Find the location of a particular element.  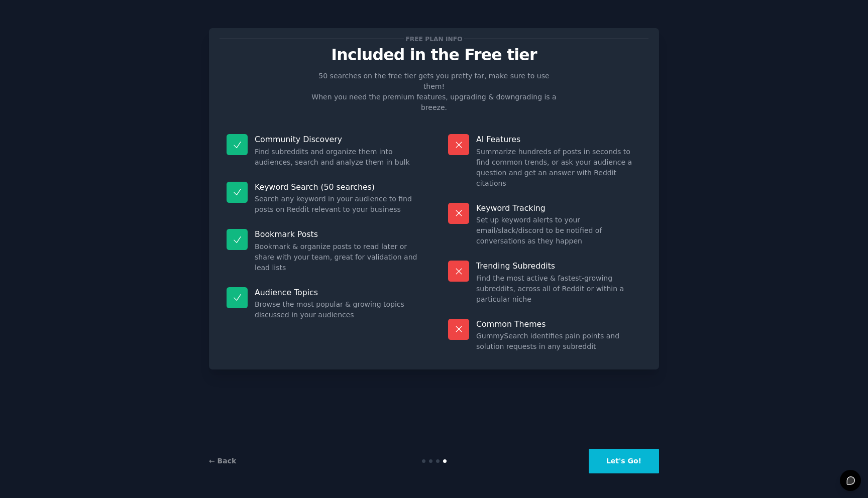

dd: Summarize hundreds of posts in seconds to find common trends, or ask your audience a question and... is located at coordinates (558, 168).